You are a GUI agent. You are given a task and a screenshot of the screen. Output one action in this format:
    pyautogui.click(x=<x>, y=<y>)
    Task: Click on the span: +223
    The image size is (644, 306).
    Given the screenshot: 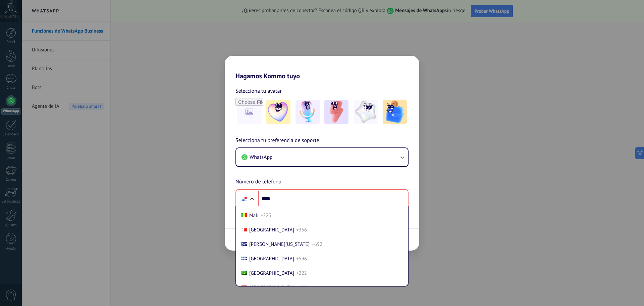 What is the action you would take?
    pyautogui.click(x=266, y=215)
    